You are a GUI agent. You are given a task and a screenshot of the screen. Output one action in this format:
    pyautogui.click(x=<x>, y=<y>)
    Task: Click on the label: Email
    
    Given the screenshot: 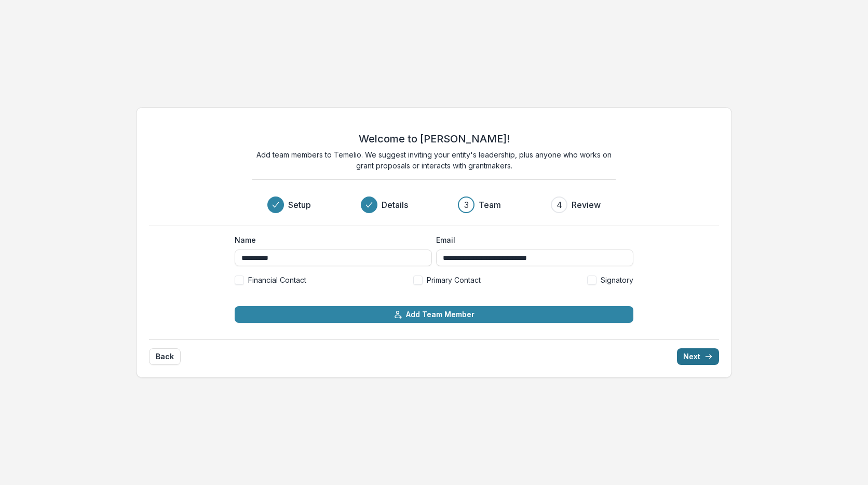 What is the action you would take?
    pyautogui.click(x=532, y=240)
    